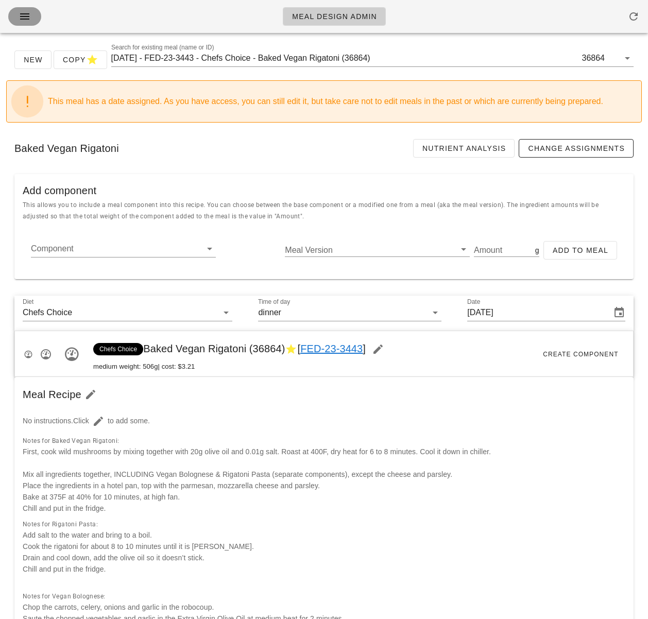 The width and height of the screenshot is (648, 619). What do you see at coordinates (80, 60) in the screenshot?
I see `button: Copy` at bounding box center [80, 60].